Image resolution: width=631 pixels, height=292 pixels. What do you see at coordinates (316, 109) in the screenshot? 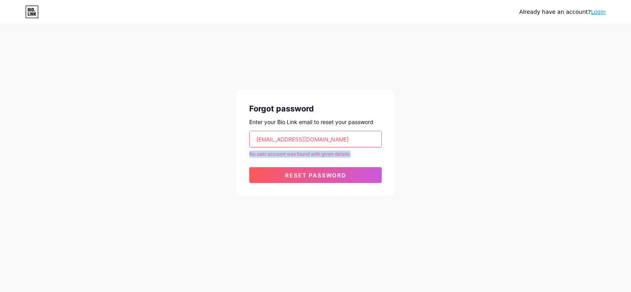
I see `div: Forgot password` at bounding box center [316, 109].